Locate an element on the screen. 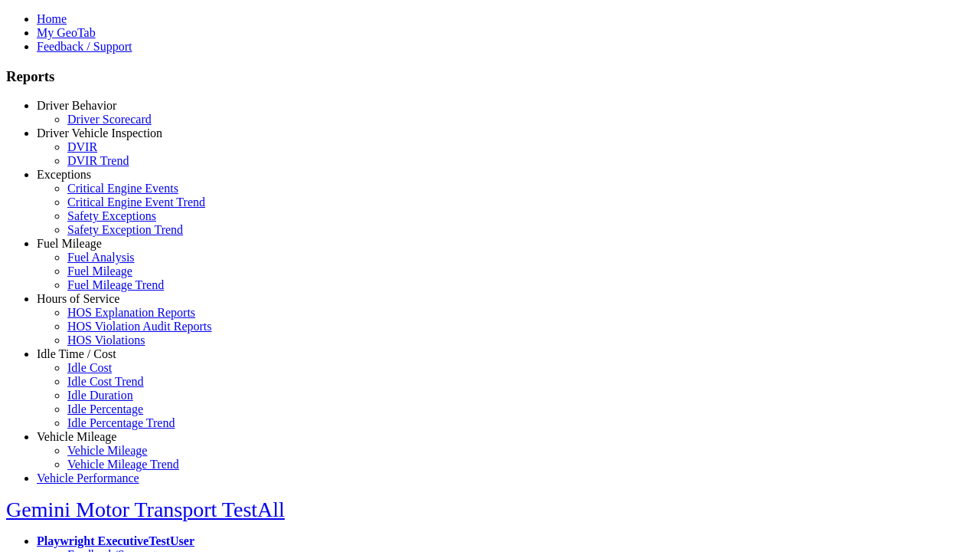 The image size is (980, 552). a: My GeoTab is located at coordinates (66, 33).